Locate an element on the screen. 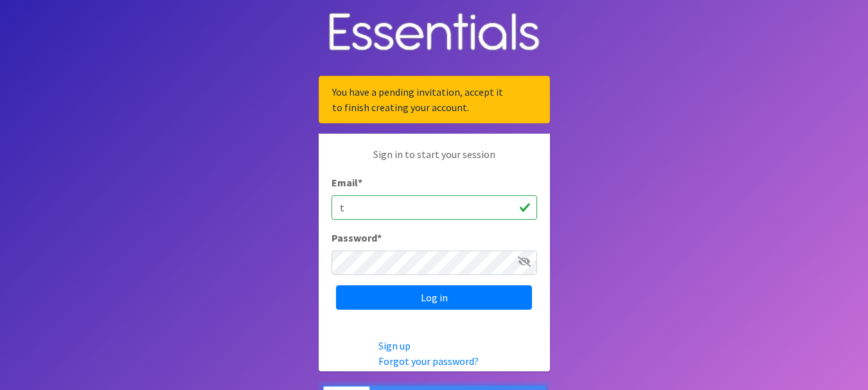 The image size is (868, 390). div: You have a pending invitation, accept it to finish creating your account. is located at coordinates (434, 100).